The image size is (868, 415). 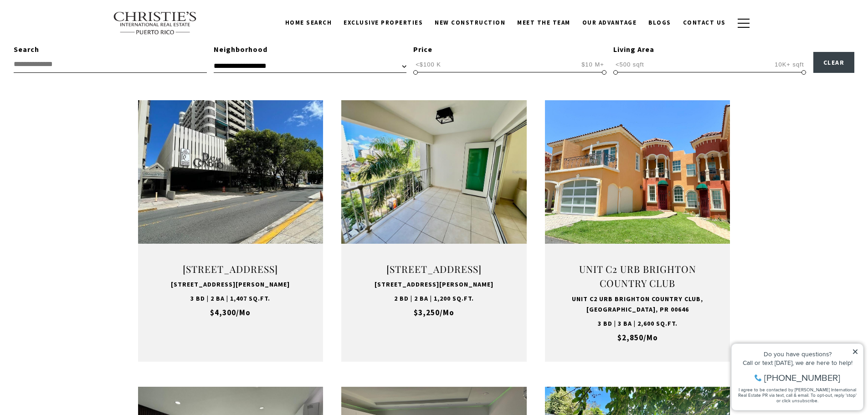 What do you see at coordinates (660, 22) in the screenshot?
I see `span: Blogs` at bounding box center [660, 22].